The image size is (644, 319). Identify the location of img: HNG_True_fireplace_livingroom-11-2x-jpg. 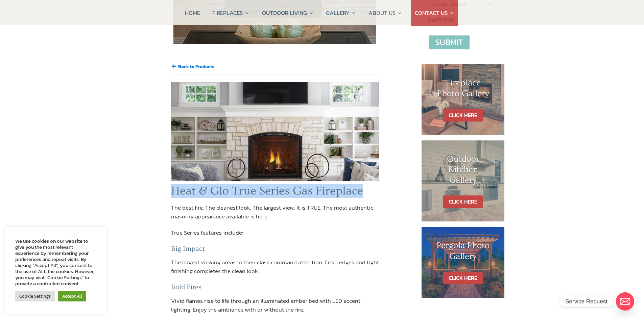
(275, 131).